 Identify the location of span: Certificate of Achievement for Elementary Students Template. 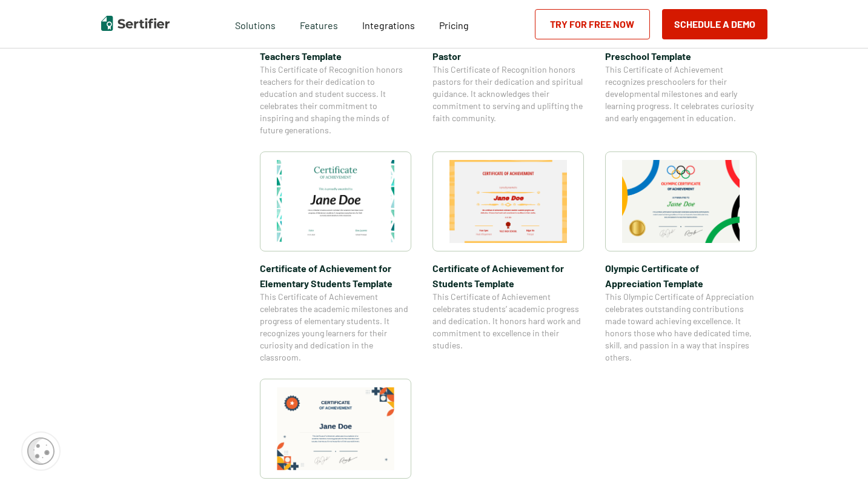
(335, 275).